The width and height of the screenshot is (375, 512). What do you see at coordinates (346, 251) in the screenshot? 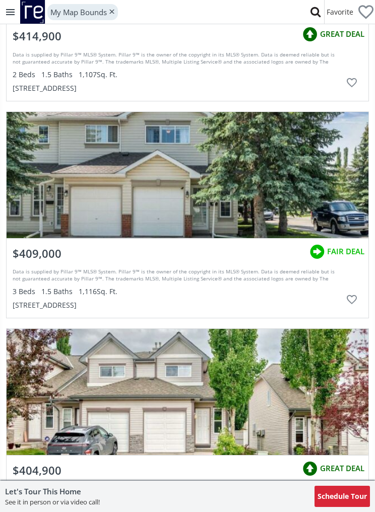
I see `span: FAIR DEAL` at bounding box center [346, 251].